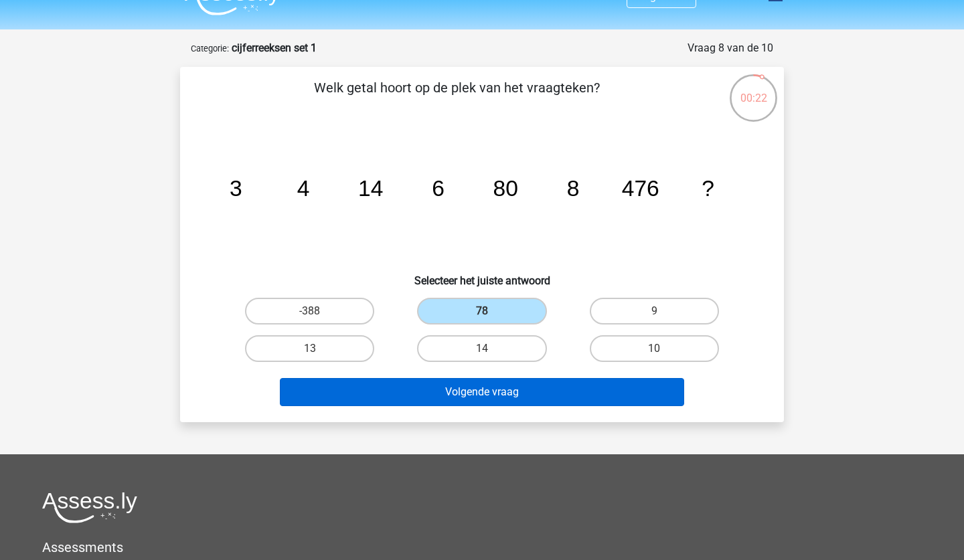  Describe the element at coordinates (438, 188) in the screenshot. I see `tspan: 6` at that location.